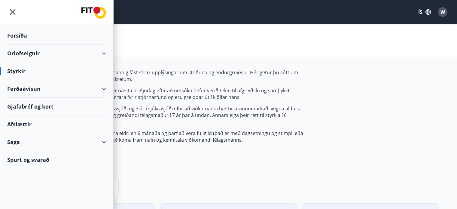 This screenshot has height=209, width=457. Describe the element at coordinates (161, 115) in the screenshot. I see `p: Réttur til styrkja helst í 12 mánuði í menntasjóði og 3 ár í sjúkrasjóði eftir að viðkomandi hætt...` at that location.